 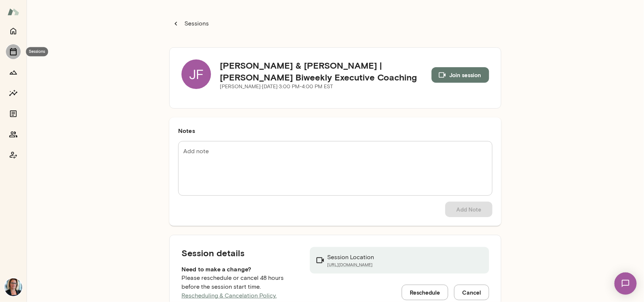 What do you see at coordinates (13, 93) in the screenshot?
I see `button: Insights` at bounding box center [13, 93].